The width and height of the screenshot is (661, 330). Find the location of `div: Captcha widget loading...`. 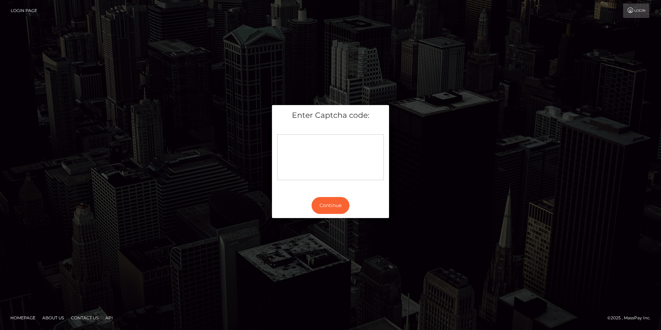

div: Captcha widget loading... is located at coordinates (331, 157).